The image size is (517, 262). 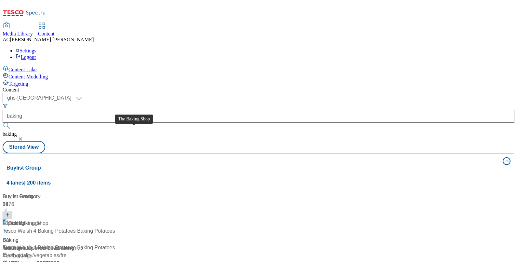 What do you see at coordinates (26, 50) in the screenshot?
I see `a: Settings` at bounding box center [26, 50].